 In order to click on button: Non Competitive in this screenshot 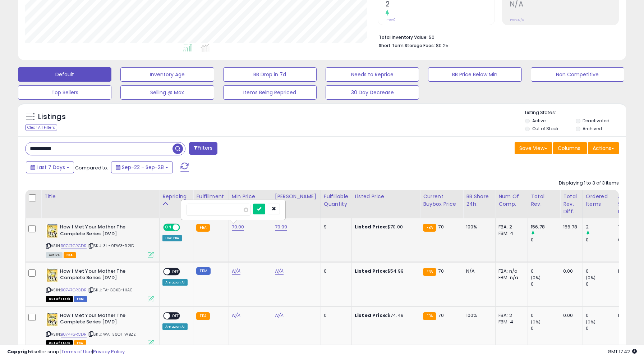, I will do `click(577, 74)`.